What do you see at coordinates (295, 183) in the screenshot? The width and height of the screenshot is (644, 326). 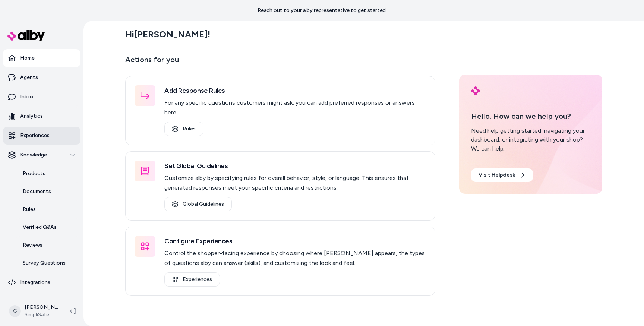 I see `p: Customize alby by specifying rules for overall behavior, style, or language. This ensures that ge...` at bounding box center [295, 183].